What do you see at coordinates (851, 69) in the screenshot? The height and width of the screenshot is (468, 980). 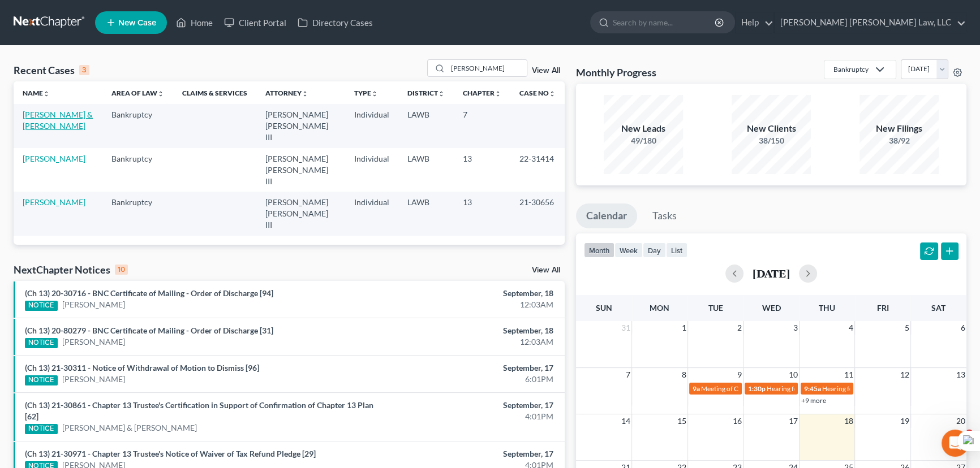 I see `div: Bankruptcy` at bounding box center [851, 69].